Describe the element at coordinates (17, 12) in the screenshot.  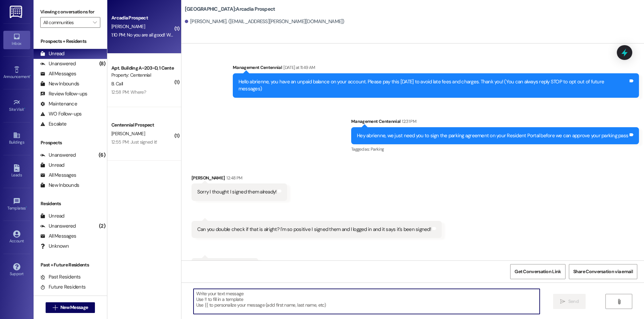
I see `img: ResiDesk Logo` at that location.